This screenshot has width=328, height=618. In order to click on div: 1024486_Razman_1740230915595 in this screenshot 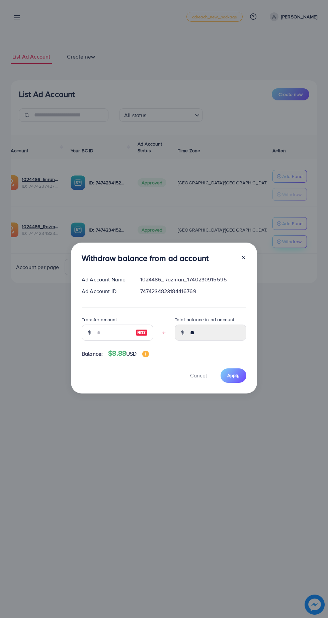, I will do `click(193, 279)`.